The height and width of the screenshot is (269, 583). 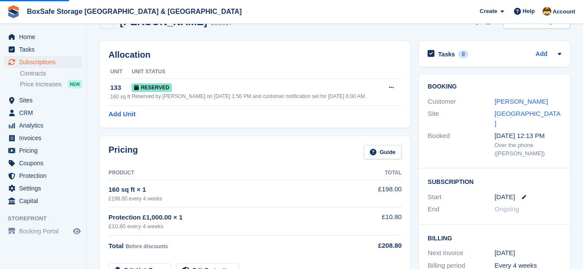 What do you see at coordinates (233, 218) in the screenshot?
I see `div: Protection £1,000.00 × 1` at bounding box center [233, 218].